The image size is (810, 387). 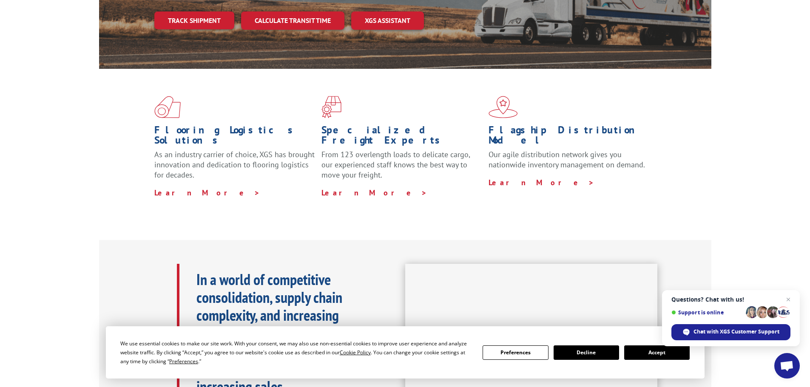 What do you see at coordinates (405, 352) in the screenshot?
I see `div: Cookie Consent Prompt` at bounding box center [405, 352].